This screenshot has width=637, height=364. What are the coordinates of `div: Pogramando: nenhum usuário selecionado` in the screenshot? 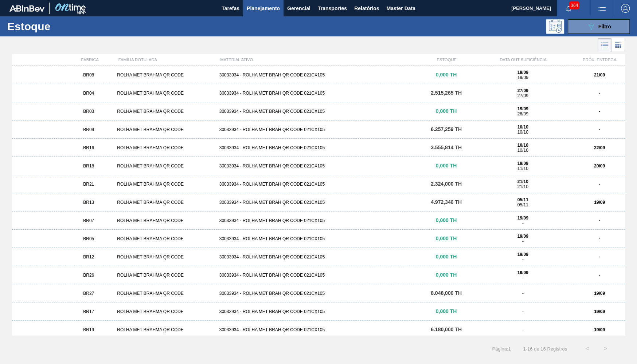 It's located at (555, 27).